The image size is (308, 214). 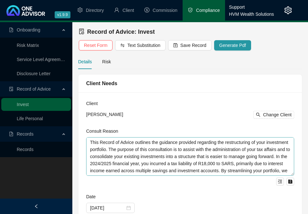 What do you see at coordinates (36, 206) in the screenshot?
I see `span: left` at bounding box center [36, 206].